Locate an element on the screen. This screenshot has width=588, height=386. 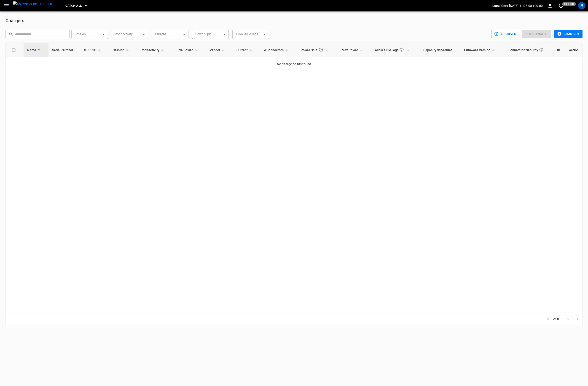
span: Connectivity is located at coordinates (153, 50).